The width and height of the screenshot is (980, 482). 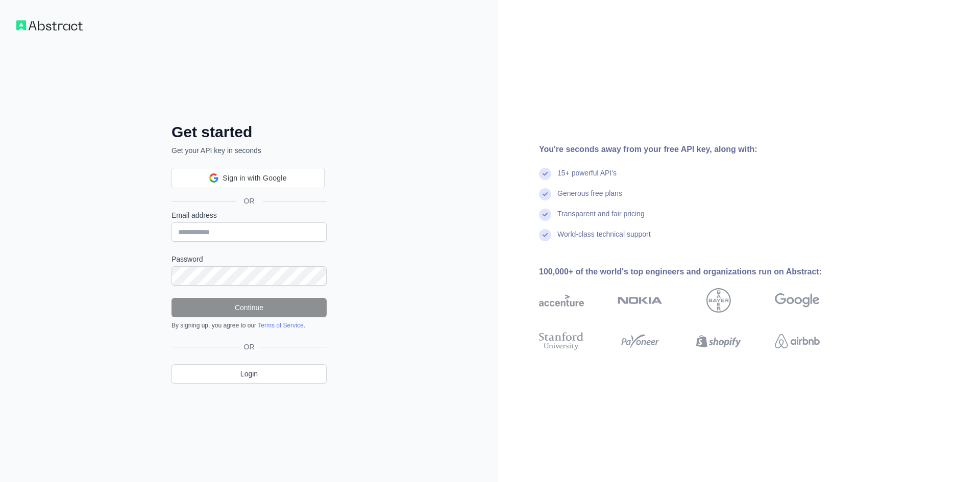 I want to click on div: Sign in with Google, so click(x=248, y=178).